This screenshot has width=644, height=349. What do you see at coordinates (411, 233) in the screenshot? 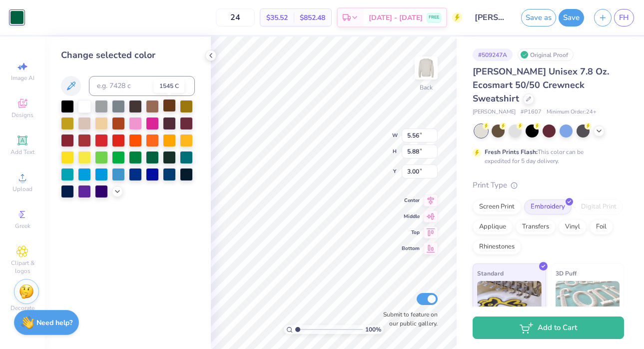
I see `span: Top` at bounding box center [411, 233].